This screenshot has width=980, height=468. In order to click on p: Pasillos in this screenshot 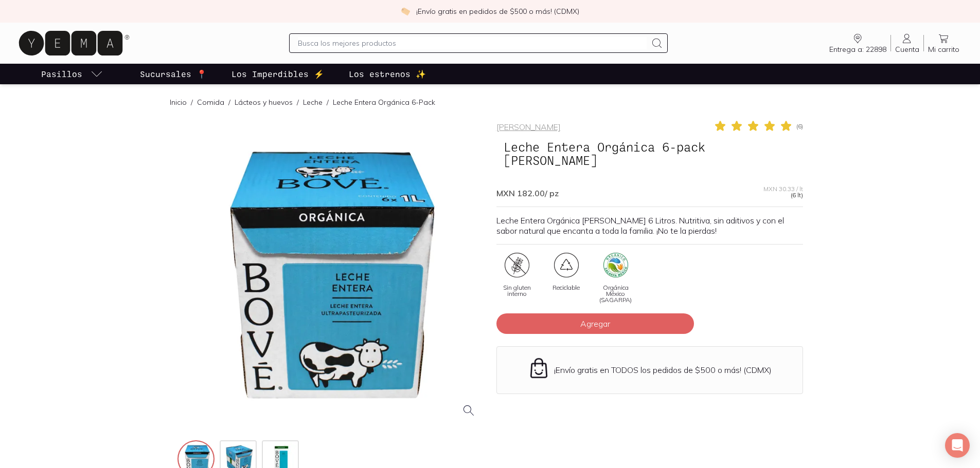, I will do `click(61, 74)`.